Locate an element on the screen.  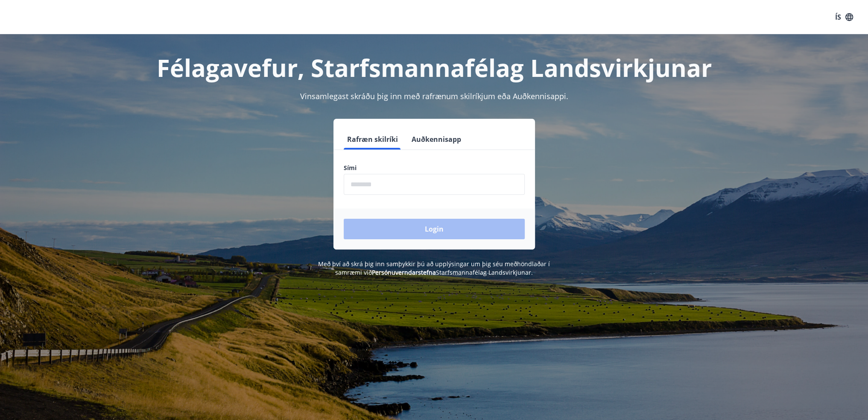
a: Persónuverndarstefna is located at coordinates (404, 273).